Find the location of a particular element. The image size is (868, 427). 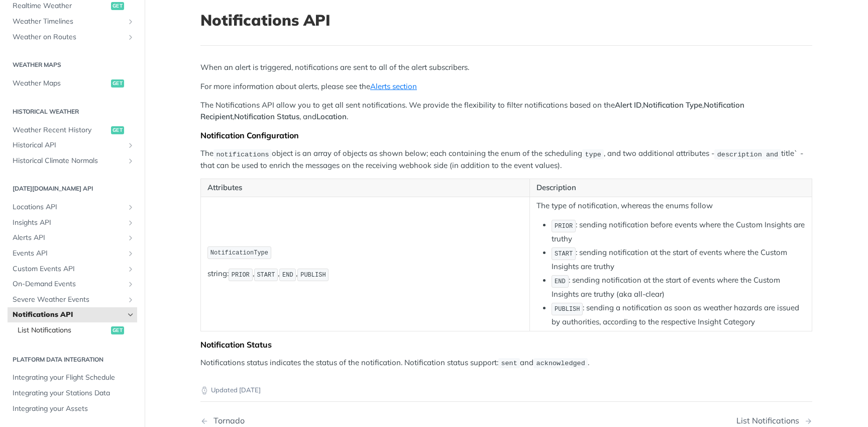

strong: Notification Status is located at coordinates (267, 117).